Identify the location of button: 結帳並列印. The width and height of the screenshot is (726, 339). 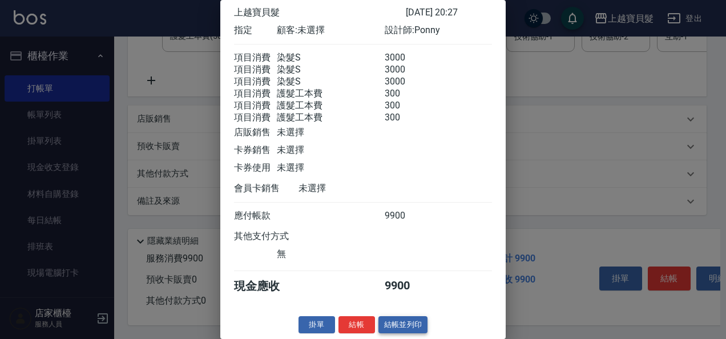
(403, 325).